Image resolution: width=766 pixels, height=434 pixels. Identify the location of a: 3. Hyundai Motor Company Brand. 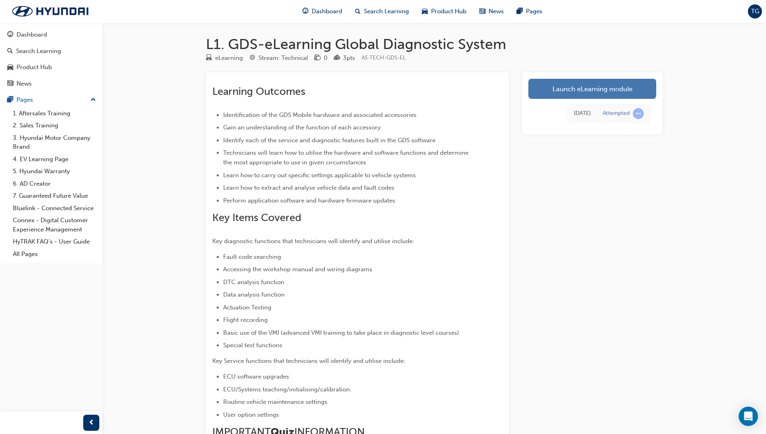
(54, 142).